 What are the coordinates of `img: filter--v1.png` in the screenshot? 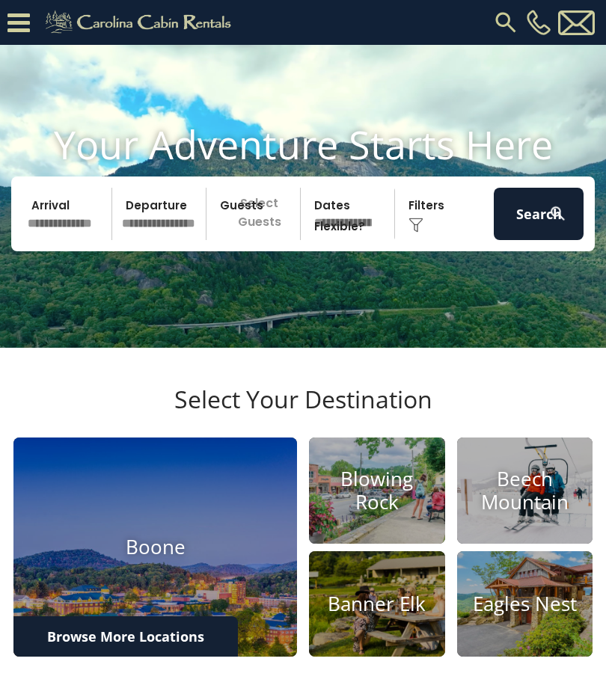 It's located at (416, 225).